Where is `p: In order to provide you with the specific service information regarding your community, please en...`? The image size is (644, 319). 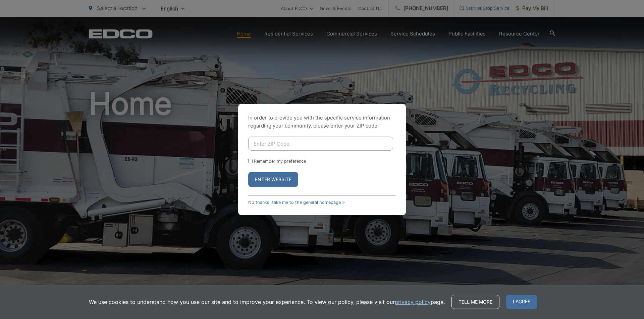
p: In order to provide you with the specific service information regarding your community, please en... is located at coordinates (322, 122).